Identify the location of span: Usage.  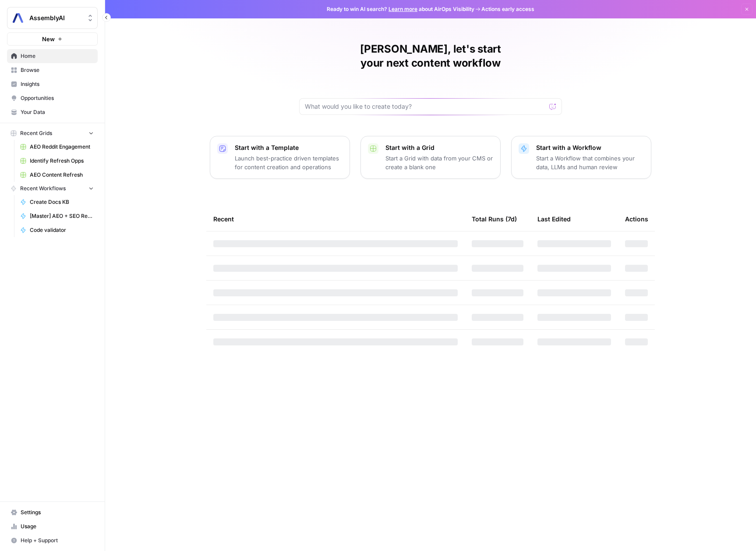
(57, 526).